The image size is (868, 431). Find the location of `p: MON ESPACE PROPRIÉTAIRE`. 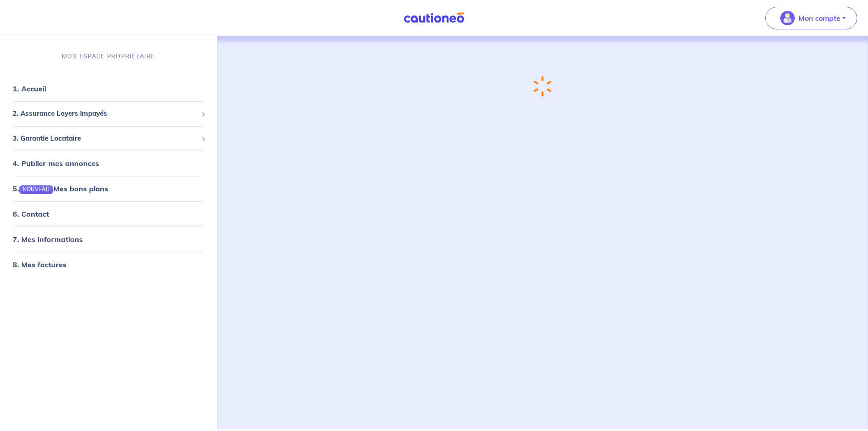

p: MON ESPACE PROPRIÉTAIRE is located at coordinates (108, 56).